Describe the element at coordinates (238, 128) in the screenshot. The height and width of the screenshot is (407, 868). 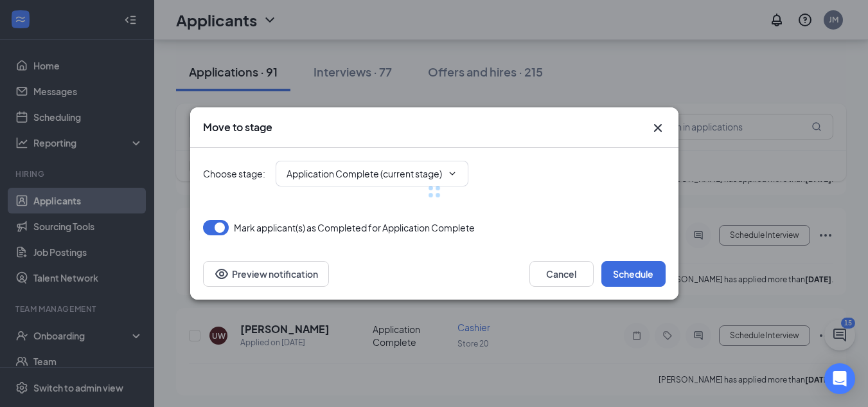
I see `h3: Move to stage` at that location.